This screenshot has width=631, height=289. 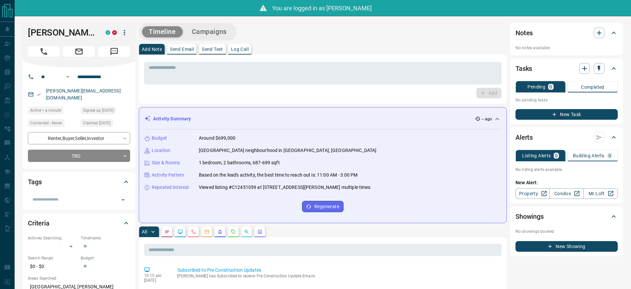 What do you see at coordinates (217, 138) in the screenshot?
I see `p: Around $699,000` at bounding box center [217, 138].